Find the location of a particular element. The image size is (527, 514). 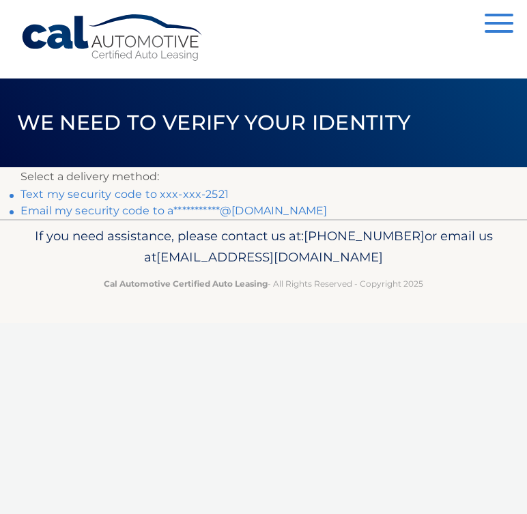

p: If you need assistance, please contact us at: or email us at is located at coordinates (263, 247).